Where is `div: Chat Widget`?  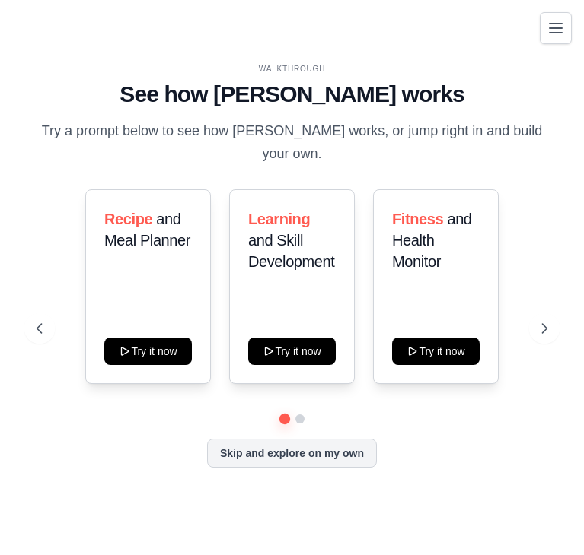
div: Chat Widget is located at coordinates (546, 519).